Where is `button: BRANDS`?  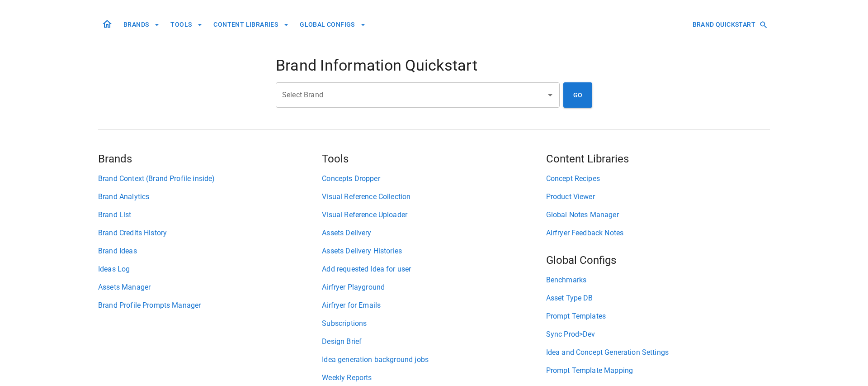
button: BRANDS is located at coordinates (142, 24).